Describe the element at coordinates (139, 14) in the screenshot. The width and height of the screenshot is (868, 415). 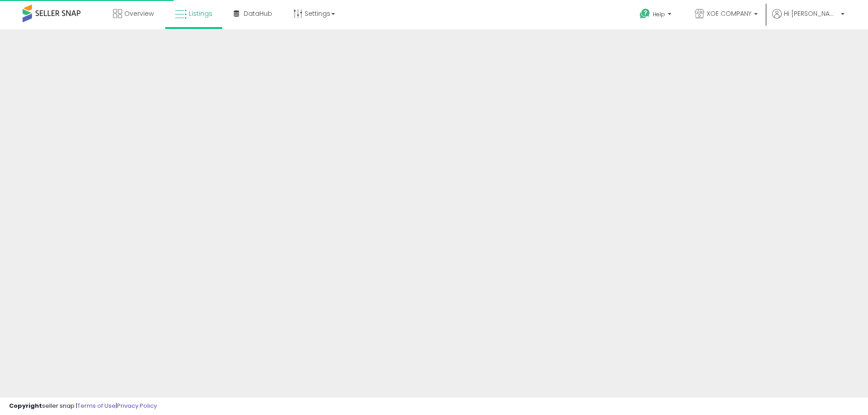
I see `span: Overview` at that location.